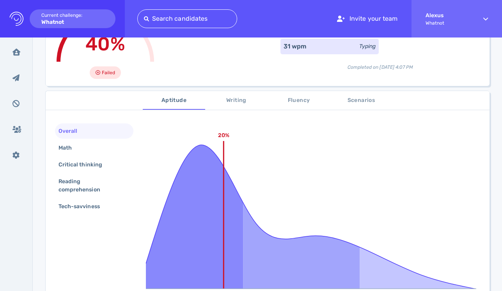  What do you see at coordinates (448, 23) in the screenshot?
I see `span: Whatnot` at bounding box center [448, 23].